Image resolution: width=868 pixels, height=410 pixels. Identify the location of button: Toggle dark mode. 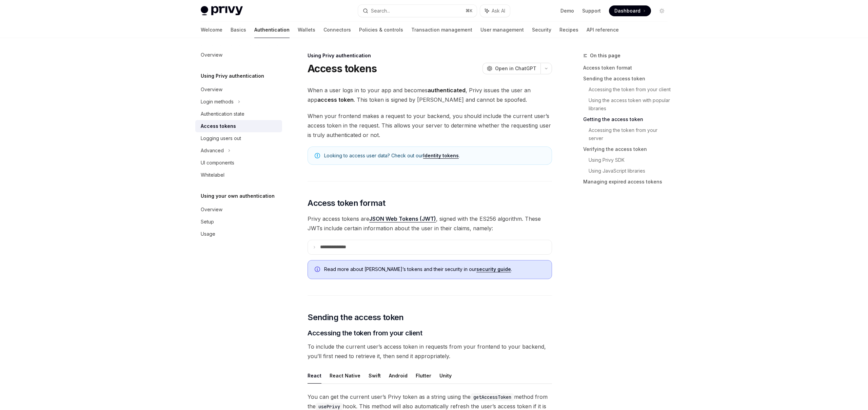
(662, 11).